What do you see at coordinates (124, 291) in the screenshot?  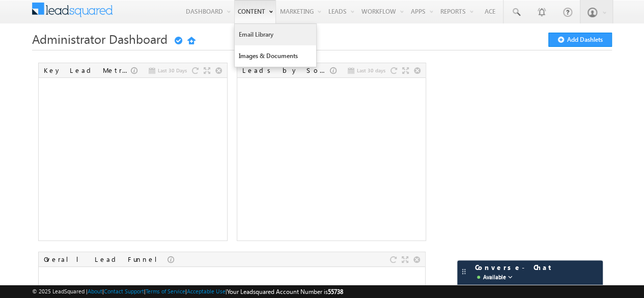 I see `a: Contact Support` at bounding box center [124, 291].